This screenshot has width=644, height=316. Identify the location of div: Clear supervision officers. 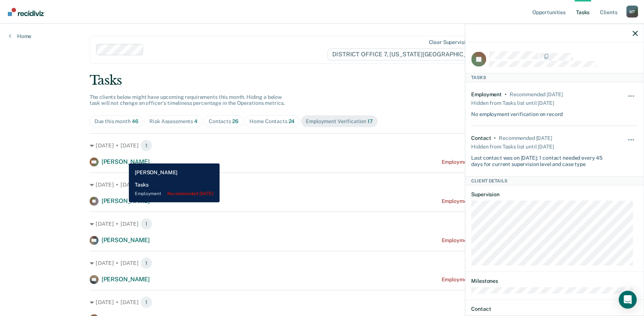
(460, 42).